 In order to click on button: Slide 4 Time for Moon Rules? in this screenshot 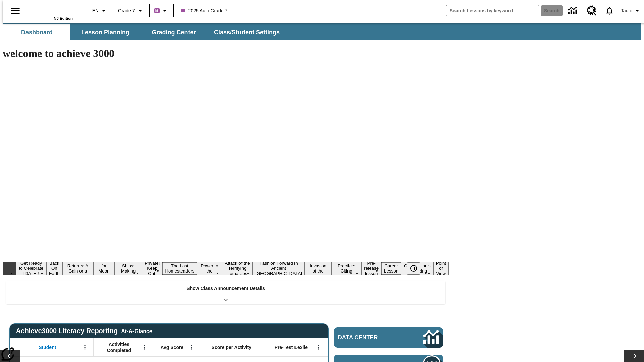, I will do `click(104, 268)`.